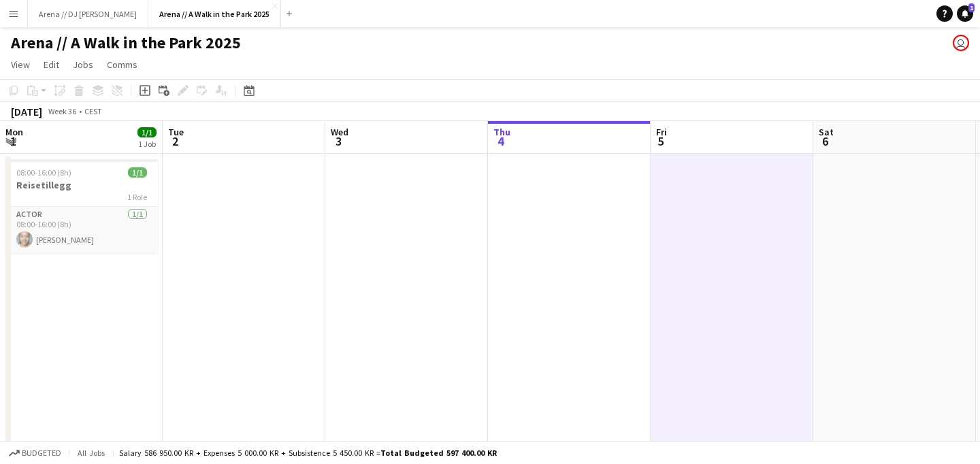  Describe the element at coordinates (122, 65) in the screenshot. I see `a: Comms` at that location.